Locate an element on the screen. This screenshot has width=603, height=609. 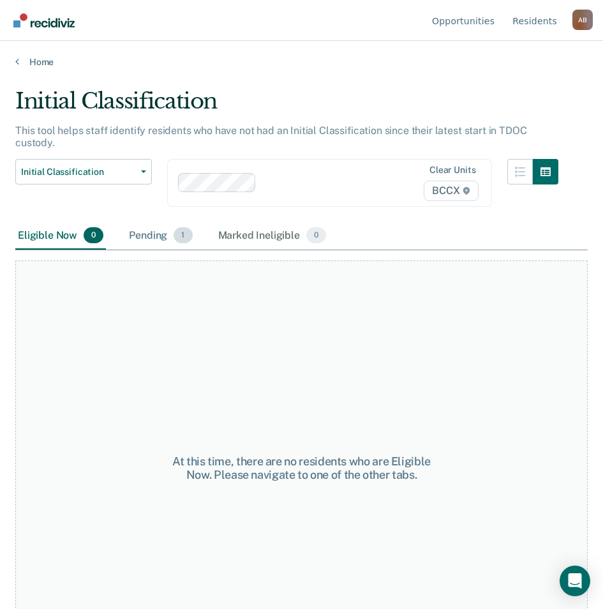
div: A B is located at coordinates (583, 20).